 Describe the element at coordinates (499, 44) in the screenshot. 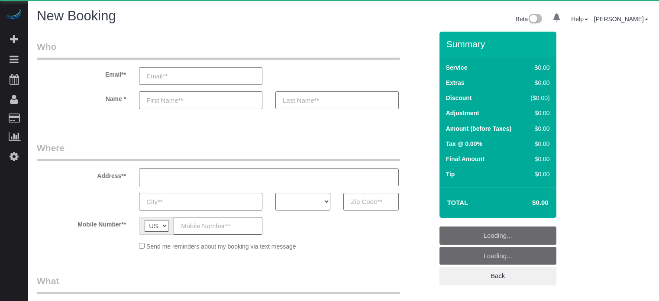

I see `h3: Summary` at that location.